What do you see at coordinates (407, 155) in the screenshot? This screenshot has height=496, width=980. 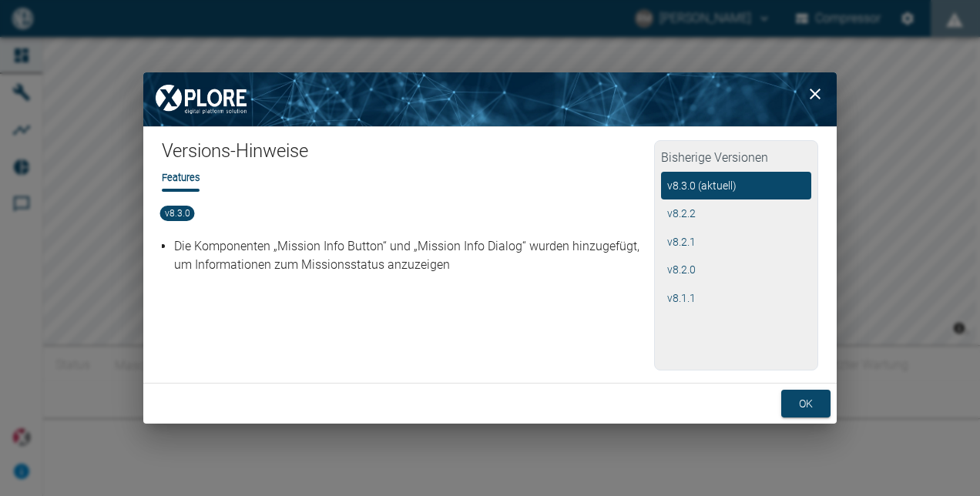 I see `h1: Versions-Hinweise` at bounding box center [407, 155].